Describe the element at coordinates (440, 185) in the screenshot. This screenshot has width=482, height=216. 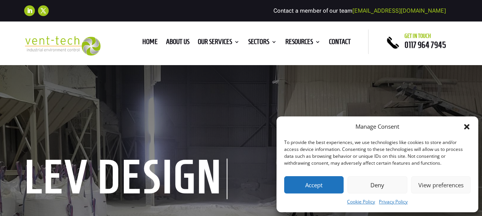
I see `button: View preferences` at that location.